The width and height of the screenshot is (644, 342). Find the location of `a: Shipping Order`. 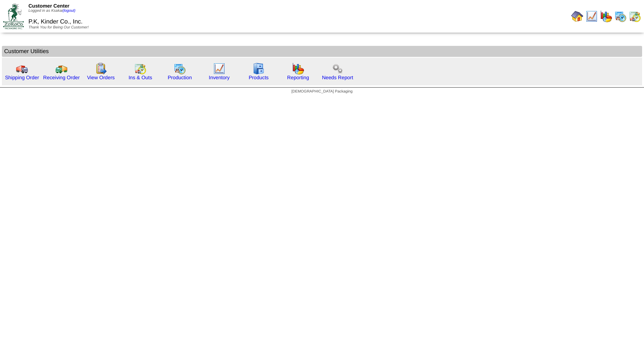

a: Shipping Order is located at coordinates (22, 77).